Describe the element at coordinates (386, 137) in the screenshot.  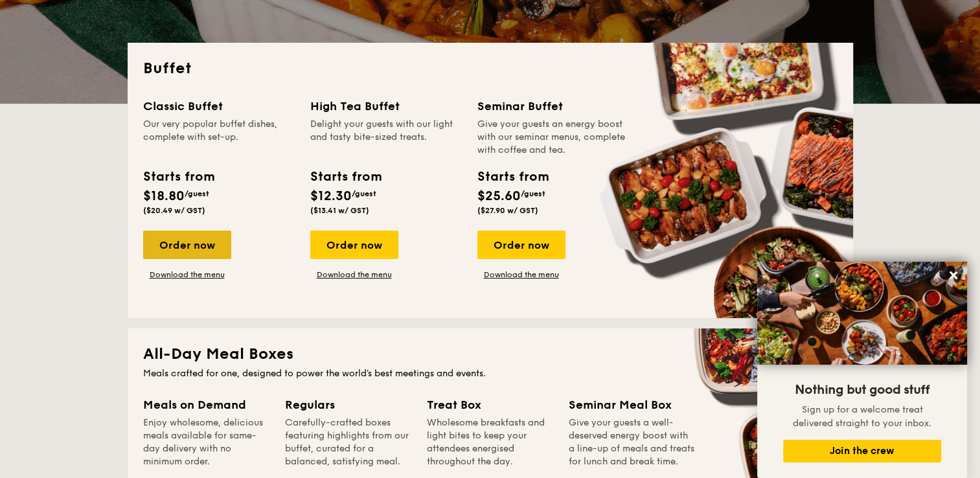
I see `div: Delight your guests with our light and tasty bite-sized treats.` at that location.